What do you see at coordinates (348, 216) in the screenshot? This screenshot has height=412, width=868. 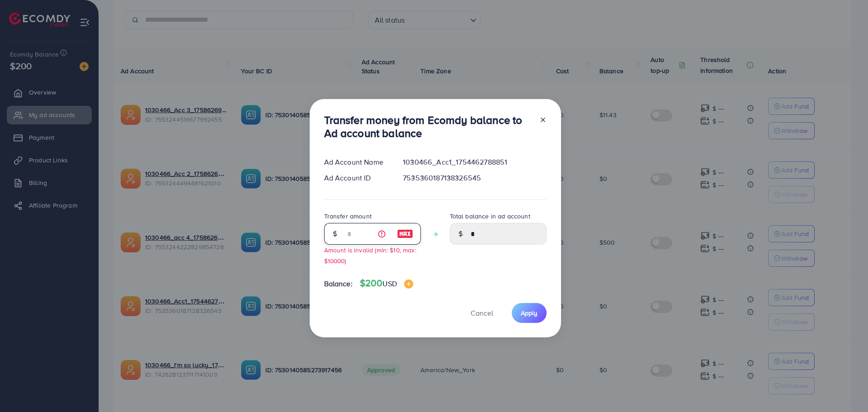 I see `label: Transfer amount` at bounding box center [348, 216].